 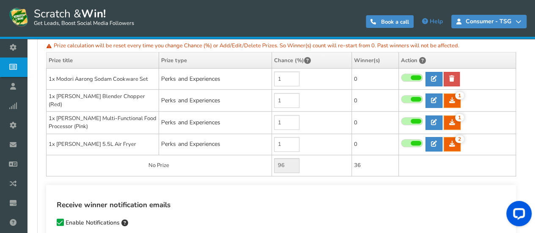 What do you see at coordinates (311, 60) in the screenshot?
I see `th: Chance (%)` at bounding box center [311, 60].